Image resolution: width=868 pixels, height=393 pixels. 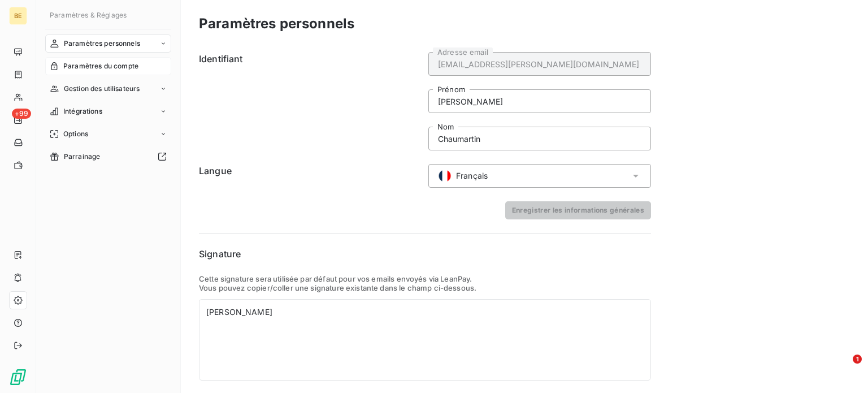 What do you see at coordinates (76, 134) in the screenshot?
I see `span: Options` at bounding box center [76, 134].